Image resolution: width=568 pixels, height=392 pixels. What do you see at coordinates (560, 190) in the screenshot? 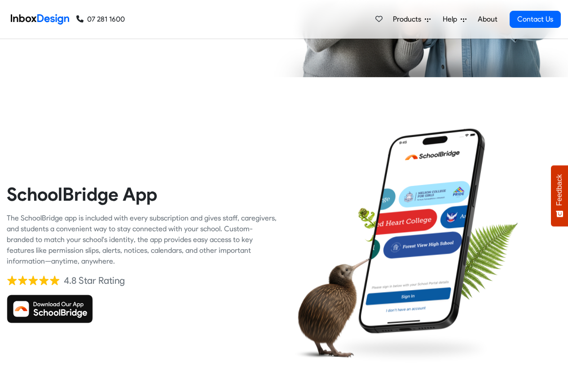
I see `span: Feedback` at bounding box center [560, 190].